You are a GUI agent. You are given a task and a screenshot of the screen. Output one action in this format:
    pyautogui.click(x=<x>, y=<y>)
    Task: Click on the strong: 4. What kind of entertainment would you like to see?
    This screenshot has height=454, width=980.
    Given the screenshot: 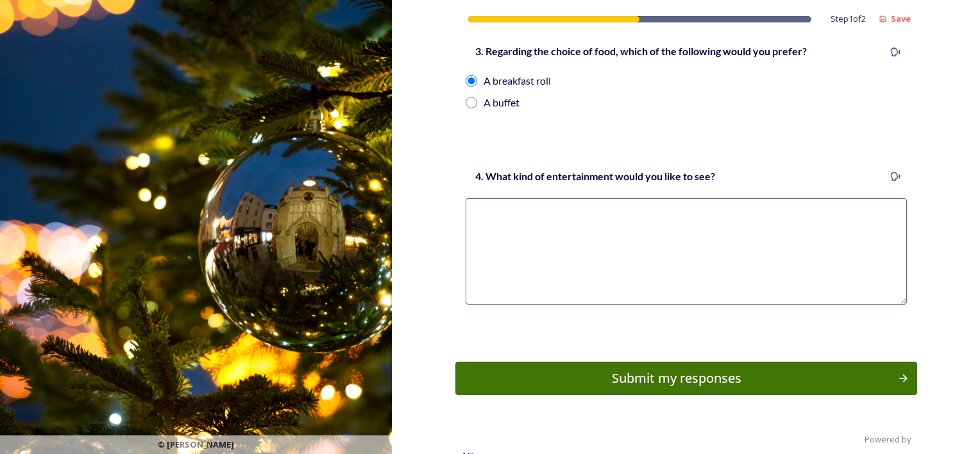 What is the action you would take?
    pyautogui.click(x=595, y=176)
    